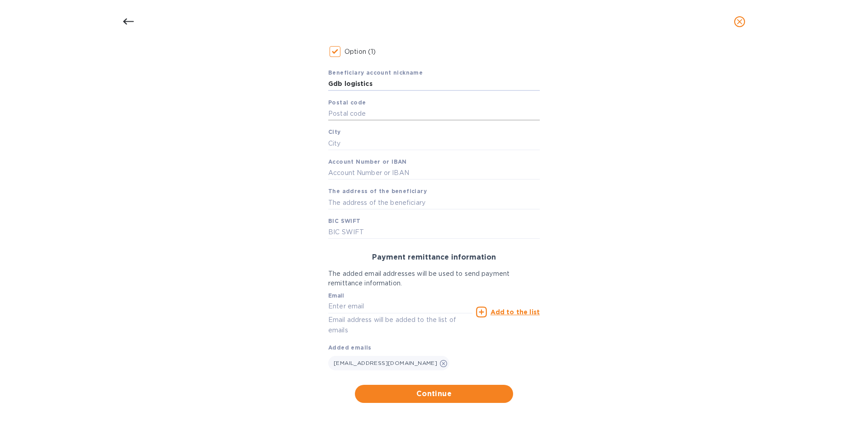  What do you see at coordinates (434, 278) in the screenshot?
I see `p: The added email addresses will be used to send payment remittance information.` at bounding box center [434, 278].